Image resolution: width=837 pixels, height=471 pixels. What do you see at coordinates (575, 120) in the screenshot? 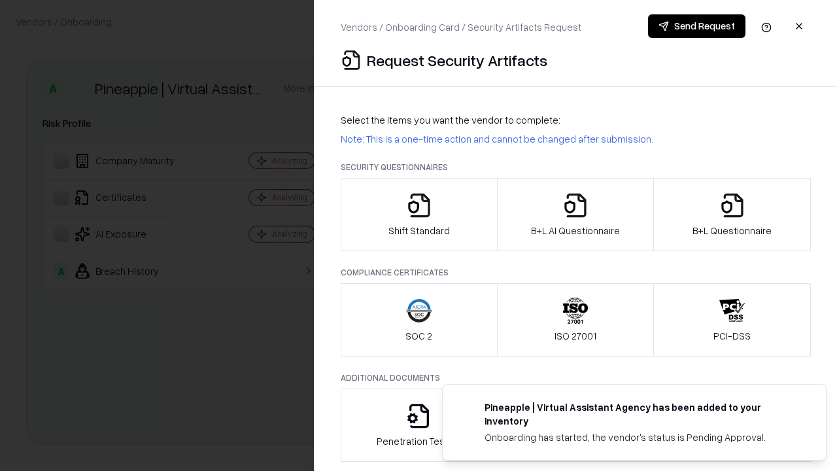
I see `p: Select the items you want the vendor to complete:` at bounding box center [575, 120].